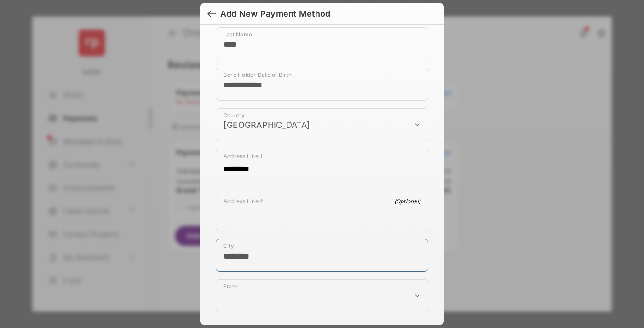  What do you see at coordinates (322, 255) in the screenshot?
I see `div: payment_method_screening[postal_addresses][locality]` at bounding box center [322, 255].